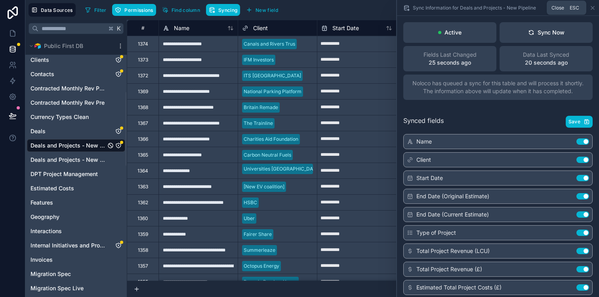 The width and height of the screenshot is (599, 297). Describe the element at coordinates (68, 274) in the screenshot. I see `a: Migration Spec` at that location.